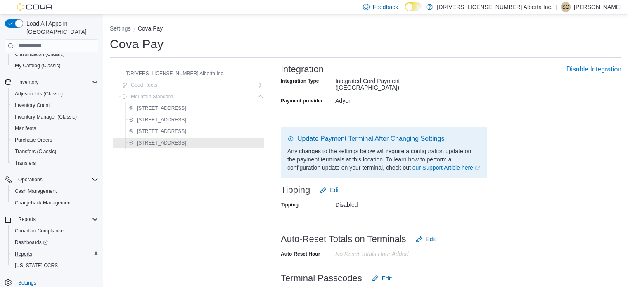  I want to click on h3: Terminal Passcodes, so click(321, 278).